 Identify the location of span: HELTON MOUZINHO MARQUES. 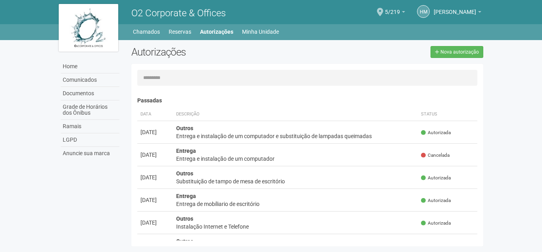
(454, 8).